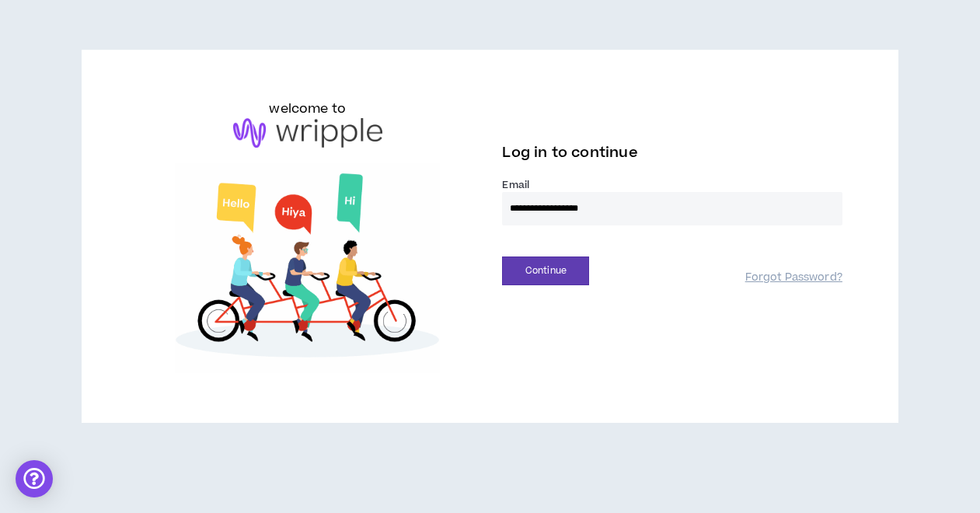  Describe the element at coordinates (793, 277) in the screenshot. I see `a: Forgot Password?` at that location.